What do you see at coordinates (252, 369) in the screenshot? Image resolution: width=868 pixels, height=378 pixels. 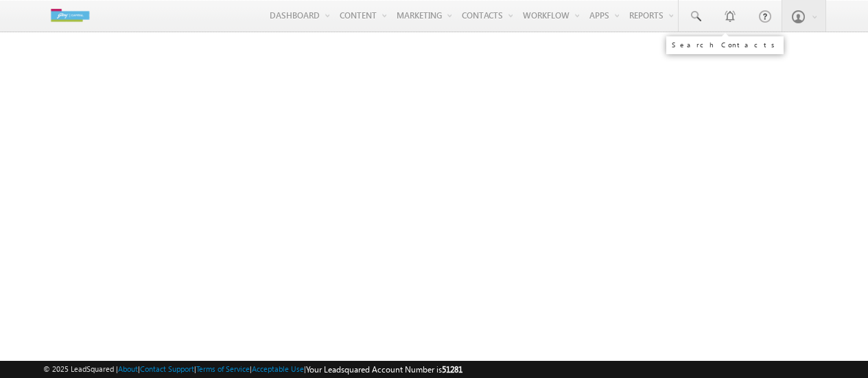 I see `span: © 2025 LeadSquared | | | | |` at bounding box center [252, 369].